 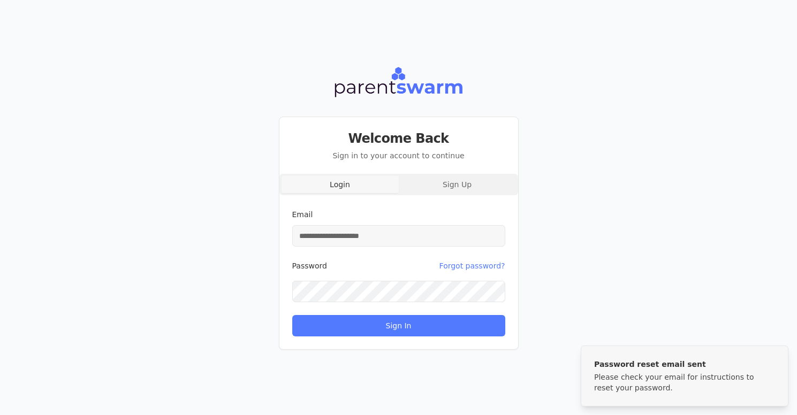 I want to click on div: Please check your email for instructions to reset your password., so click(x=682, y=383).